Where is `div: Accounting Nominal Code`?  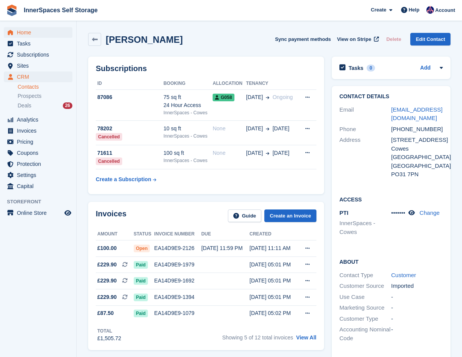
div: Accounting Nominal Code is located at coordinates (365, 334).